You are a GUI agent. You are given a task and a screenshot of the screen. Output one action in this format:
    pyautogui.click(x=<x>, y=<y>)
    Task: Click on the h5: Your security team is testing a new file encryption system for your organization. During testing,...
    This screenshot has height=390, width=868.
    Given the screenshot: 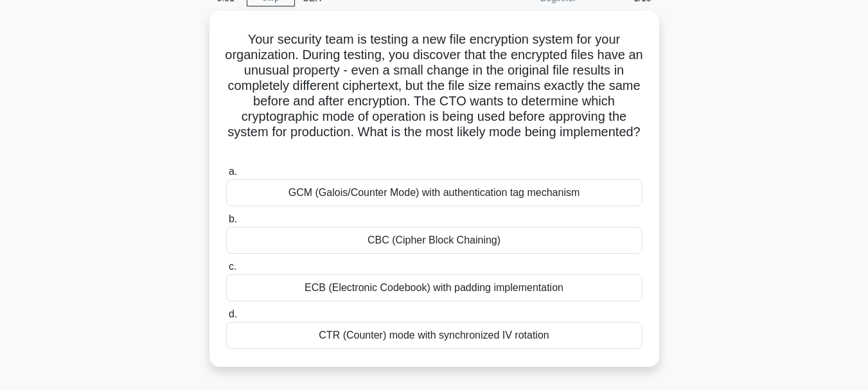 What is the action you would take?
    pyautogui.click(x=434, y=94)
    